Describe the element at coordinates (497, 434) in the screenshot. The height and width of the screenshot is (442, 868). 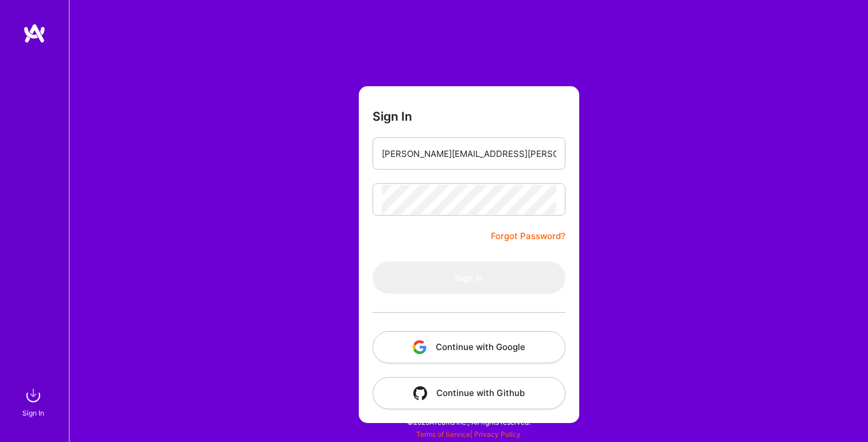
I see `a: Privacy Policy` at that location.